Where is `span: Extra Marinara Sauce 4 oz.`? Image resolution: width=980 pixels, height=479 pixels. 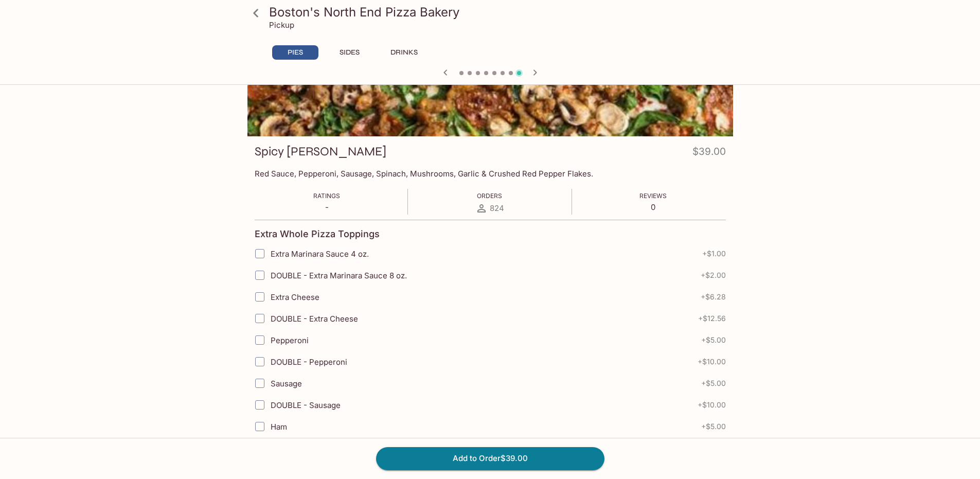
span: Extra Marinara Sauce 4 oz. is located at coordinates (319, 254).